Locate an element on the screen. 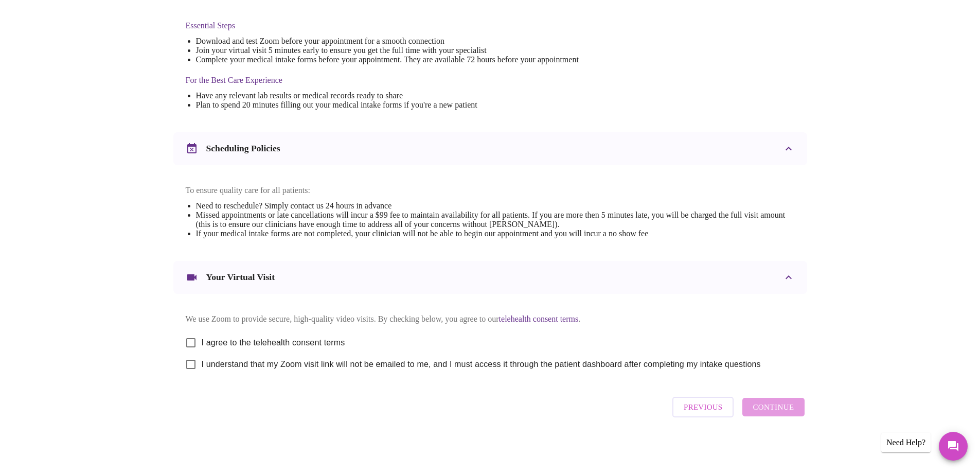 This screenshot has height=473, width=980. li: Join your virtual visit 5 minutes early to ensure you get the full time with your specialist is located at coordinates (387, 51).